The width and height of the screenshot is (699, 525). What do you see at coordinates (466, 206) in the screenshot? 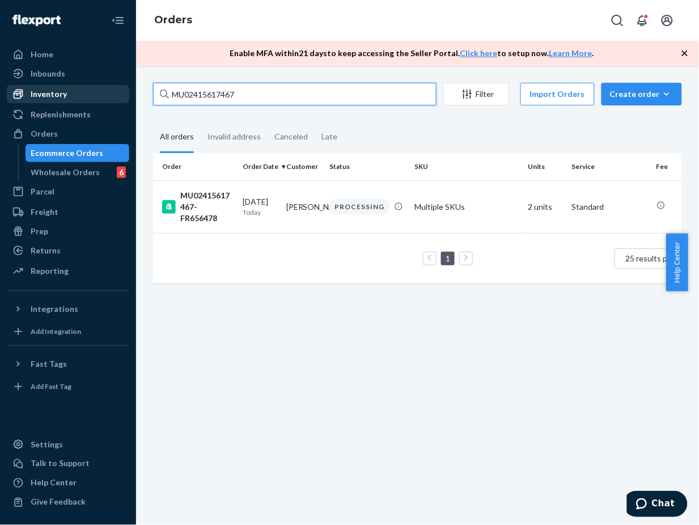
I see `td: Multiple SKUs` at bounding box center [466, 206].